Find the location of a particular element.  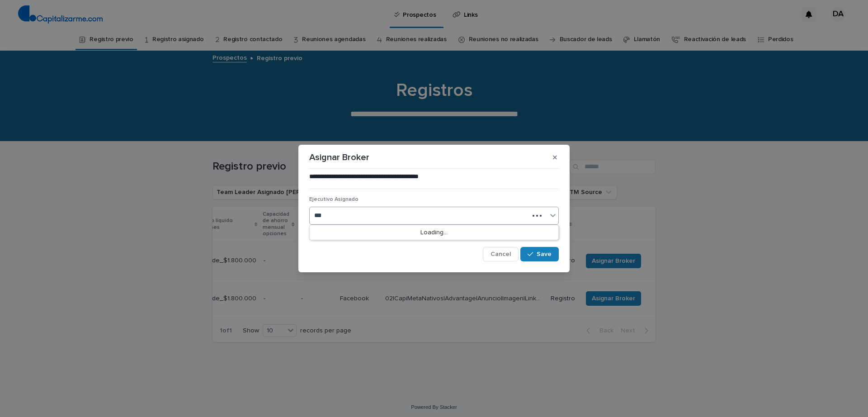

span: Save is located at coordinates (544, 254).